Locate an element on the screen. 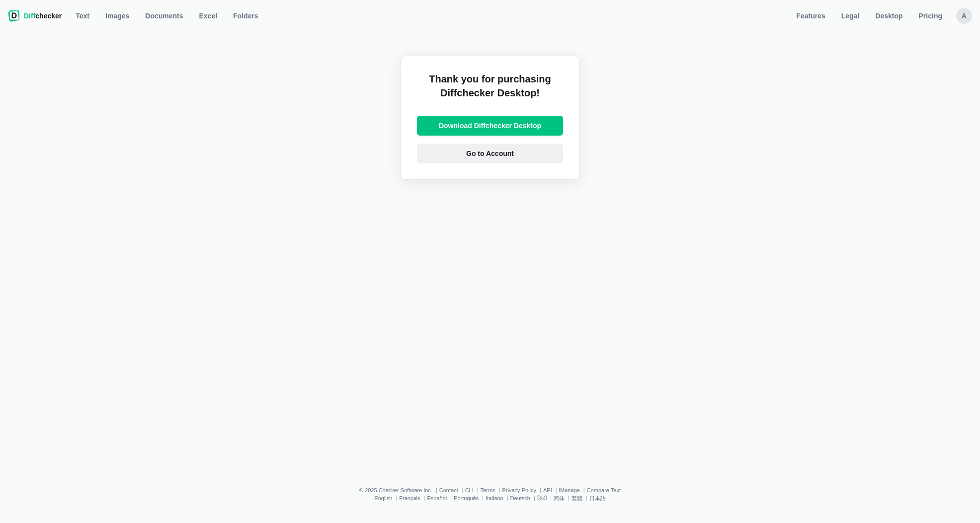 The height and width of the screenshot is (523, 980). a: Documents is located at coordinates (164, 16).